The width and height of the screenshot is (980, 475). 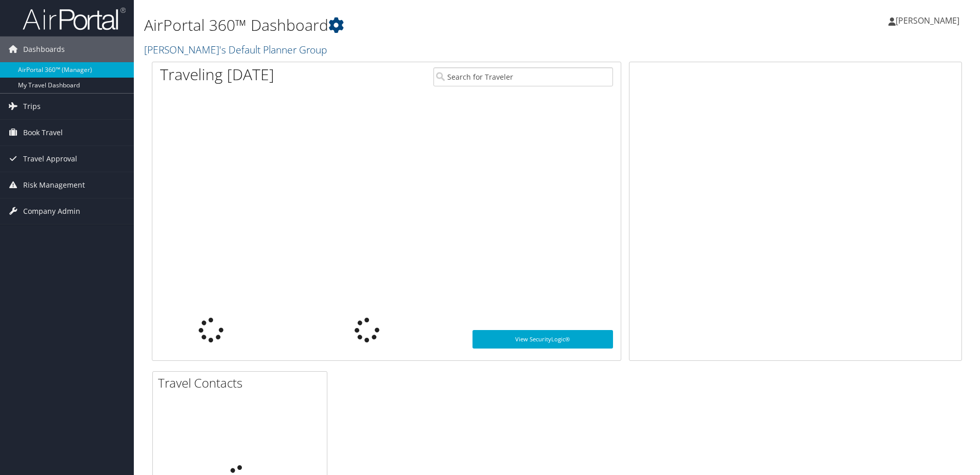 I want to click on span: Book Travel, so click(x=43, y=133).